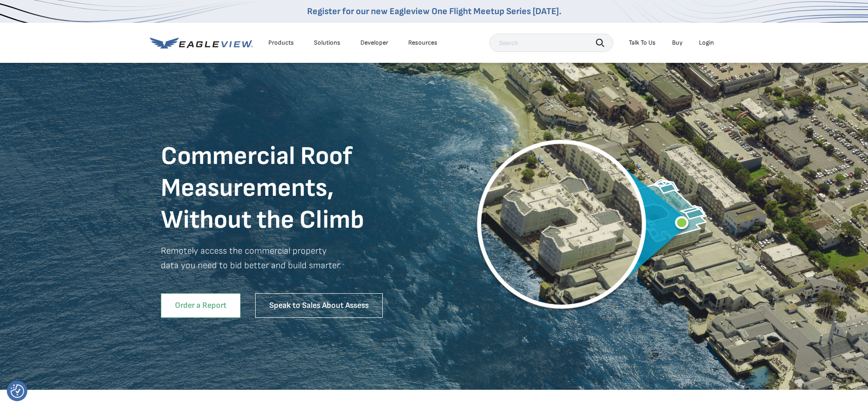  Describe the element at coordinates (677, 43) in the screenshot. I see `a: Buy` at that location.